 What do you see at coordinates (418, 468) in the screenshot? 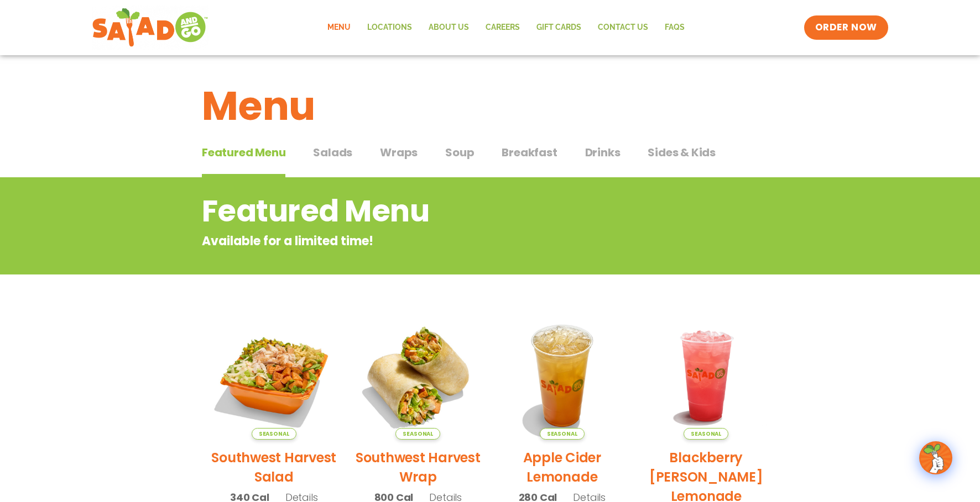
I see `h2: Southwest Harvest Wrap` at bounding box center [418, 468].